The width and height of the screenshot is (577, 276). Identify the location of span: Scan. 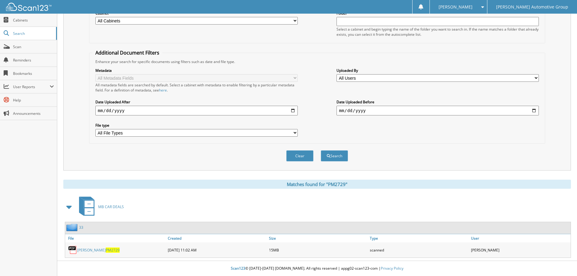
(33, 47).